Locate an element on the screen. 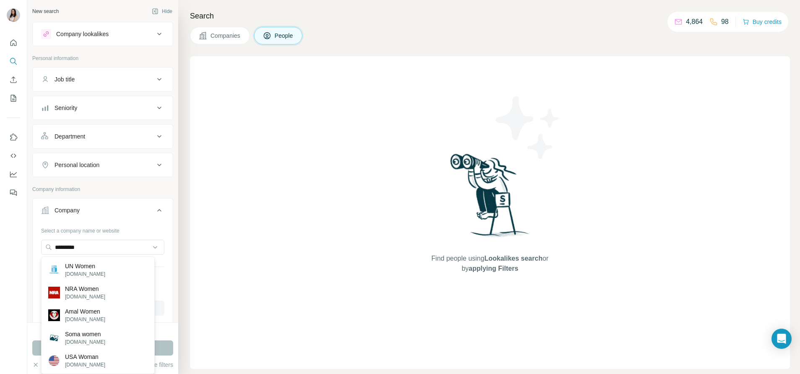 The width and height of the screenshot is (800, 374). button: Seniority is located at coordinates (103, 108).